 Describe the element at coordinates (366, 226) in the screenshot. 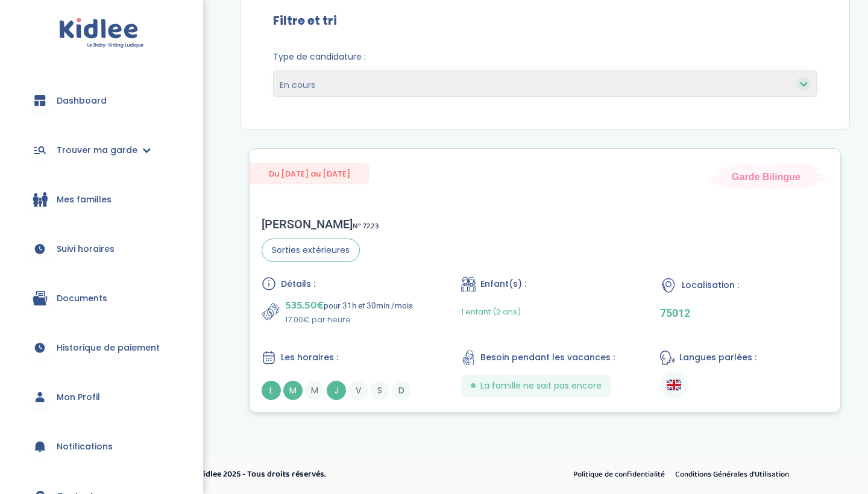

I see `span: N° 7223` at that location.